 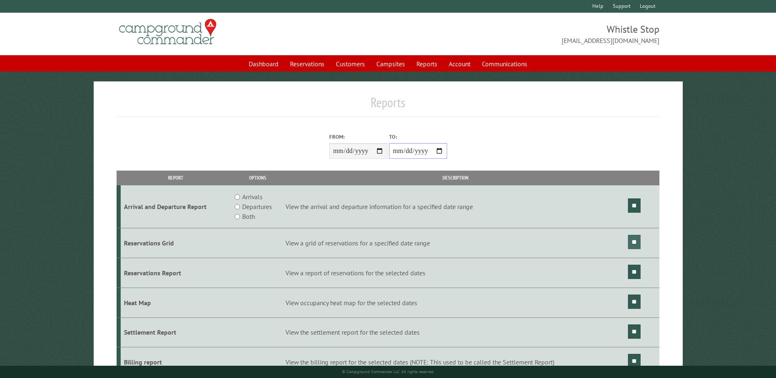 I want to click on label: Both, so click(x=248, y=216).